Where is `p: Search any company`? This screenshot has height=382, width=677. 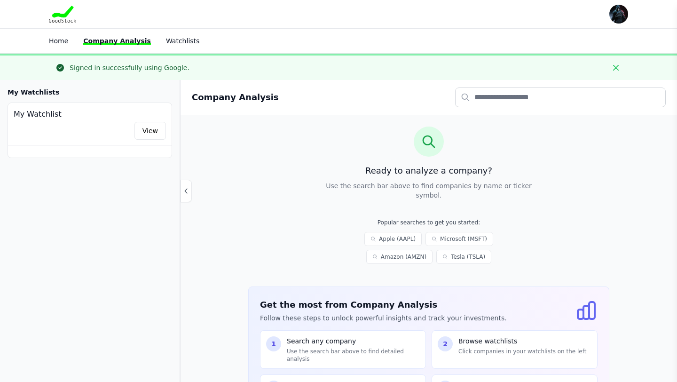 p: Search any company is located at coordinates (353, 341).